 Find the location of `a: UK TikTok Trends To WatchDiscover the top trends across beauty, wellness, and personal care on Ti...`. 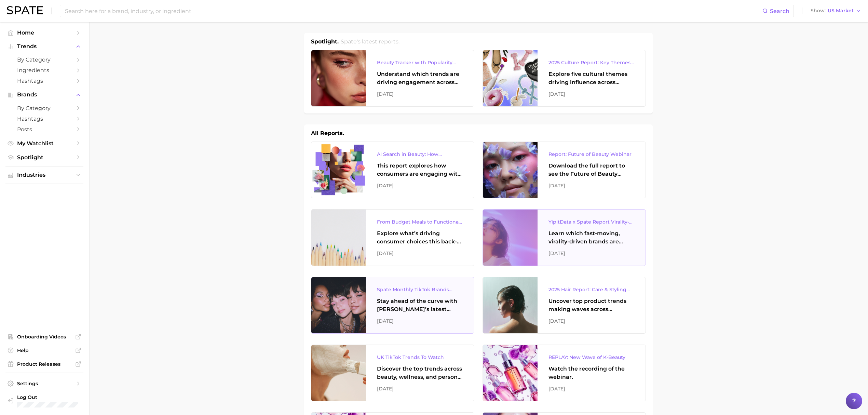

a: UK TikTok Trends To WatchDiscover the top trends across beauty, wellness, and personal care on Ti... is located at coordinates (392, 373).